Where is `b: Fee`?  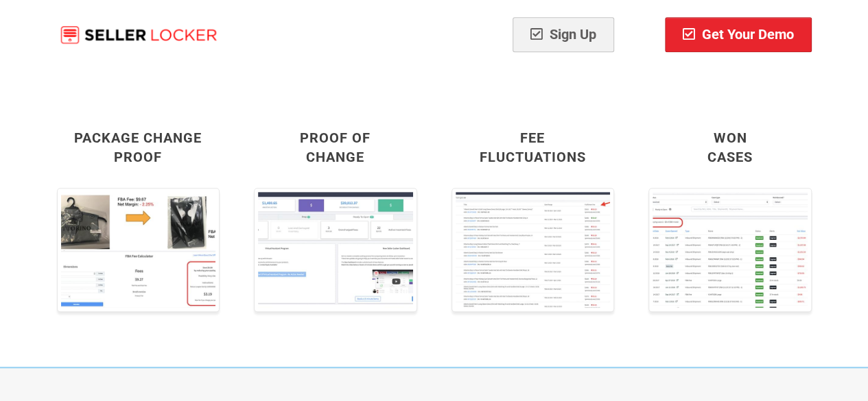 b: Fee is located at coordinates (532, 138).